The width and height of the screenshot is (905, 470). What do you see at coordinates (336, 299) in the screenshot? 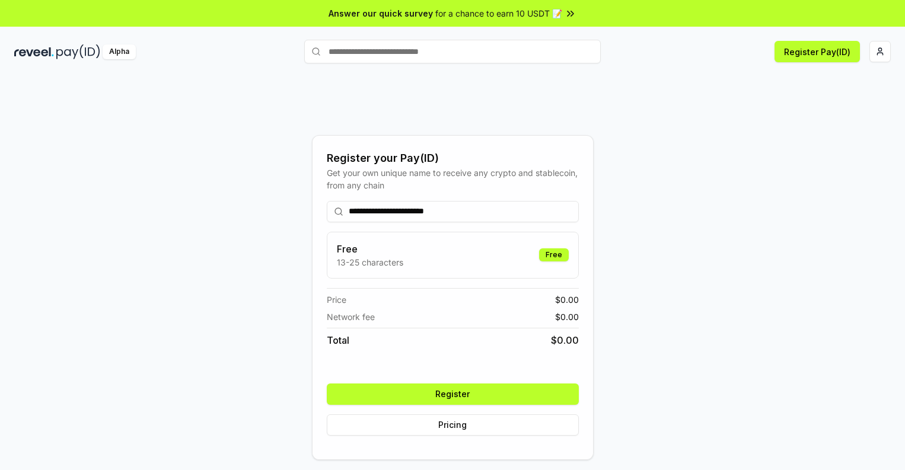
I see `span: Price` at bounding box center [336, 299].